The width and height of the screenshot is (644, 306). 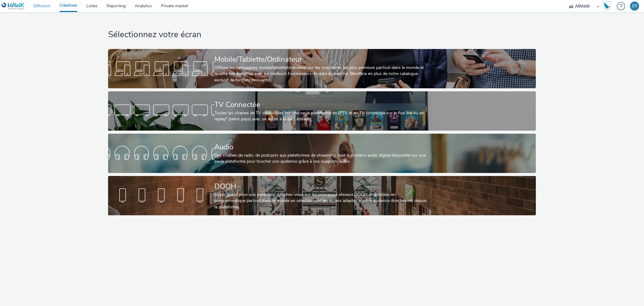 I want to click on img: undefined Logo, so click(x=13, y=6).